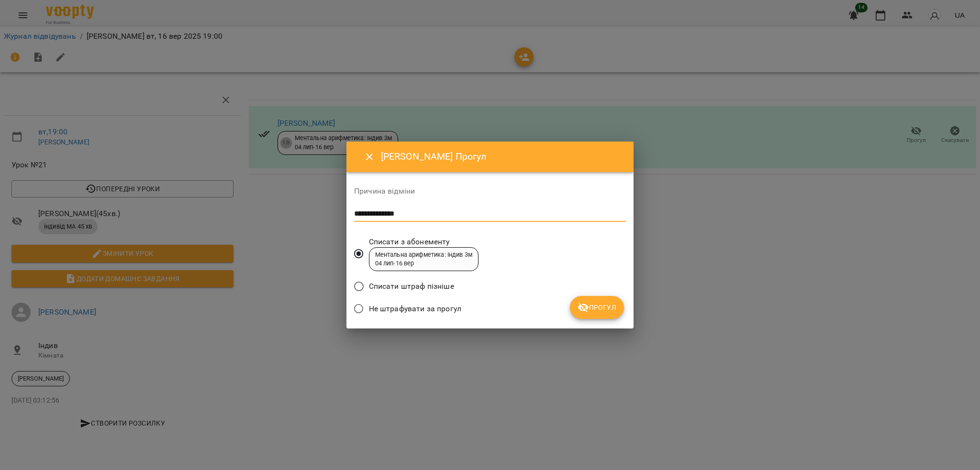 The image size is (980, 470). Describe the element at coordinates (423, 259) in the screenshot. I see `div: Ментальна арифметика: Індив 3м 04 лип - 16 вер` at that location.